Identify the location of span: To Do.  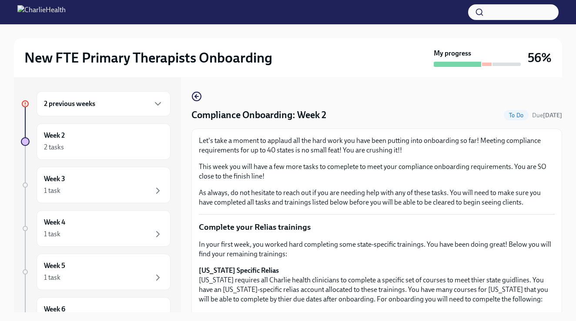
(516, 115).